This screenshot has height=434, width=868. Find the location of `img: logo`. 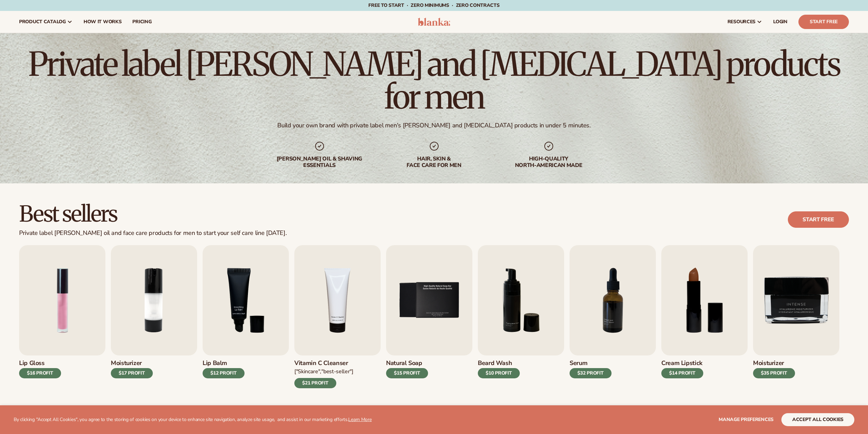

img: logo is located at coordinates (434, 22).